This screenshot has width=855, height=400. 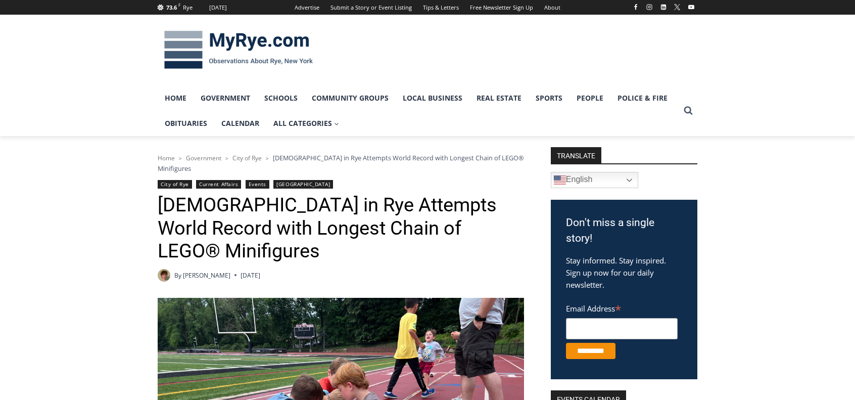 What do you see at coordinates (663, 7) in the screenshot?
I see `a: Linkedin` at bounding box center [663, 7].